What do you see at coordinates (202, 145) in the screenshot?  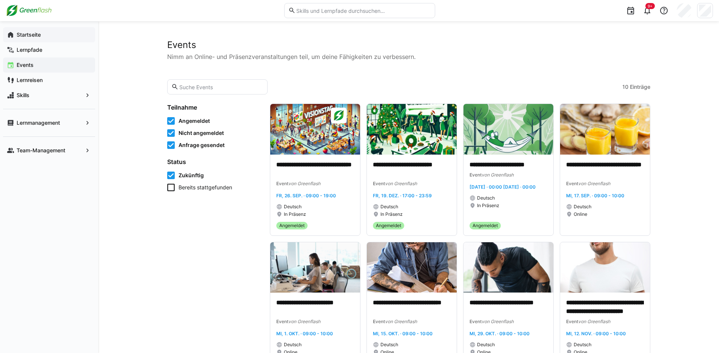 I see `span: Anfrage gesendet` at bounding box center [202, 145].